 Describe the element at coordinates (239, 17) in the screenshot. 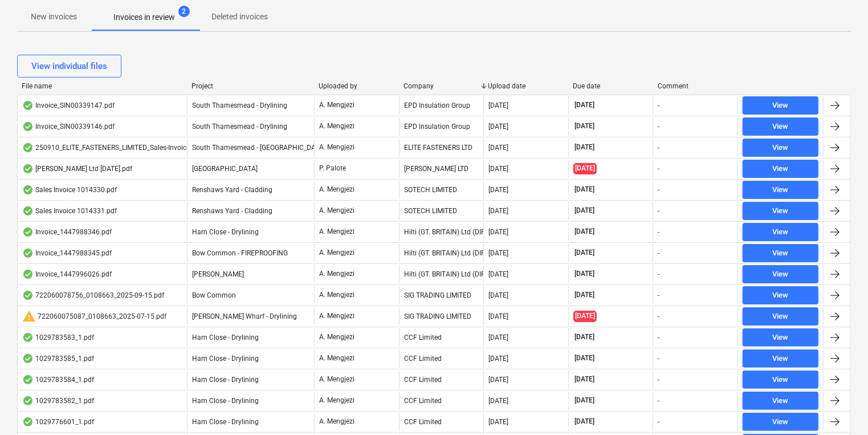

I see `p: Deleted invoices` at that location.